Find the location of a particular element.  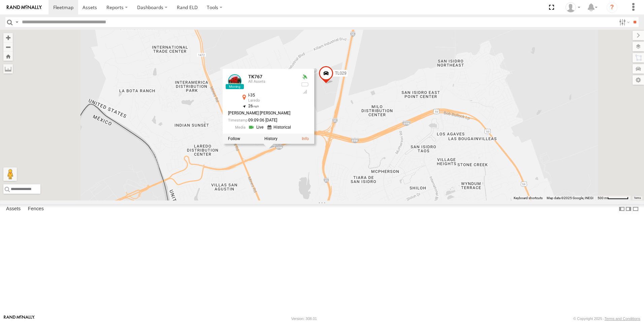

div: No battery health information received from this device. is located at coordinates (305, 85).